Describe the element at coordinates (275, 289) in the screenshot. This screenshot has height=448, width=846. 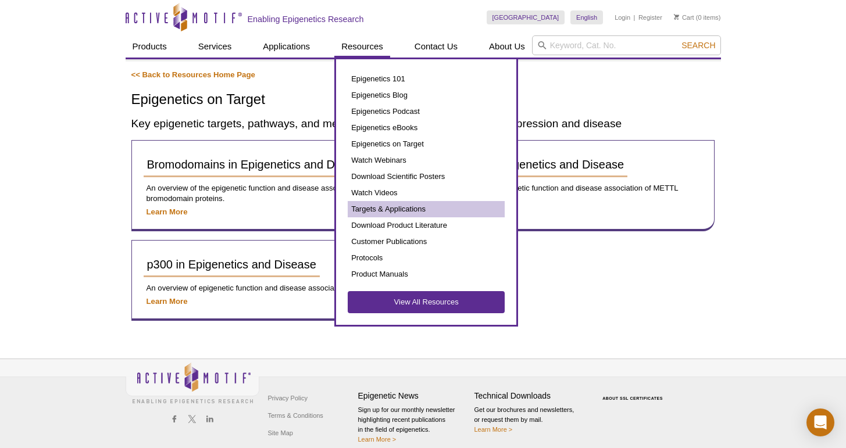
I see `p: An overview of epigenetic function and disease association of p300 proteins.` at that location.